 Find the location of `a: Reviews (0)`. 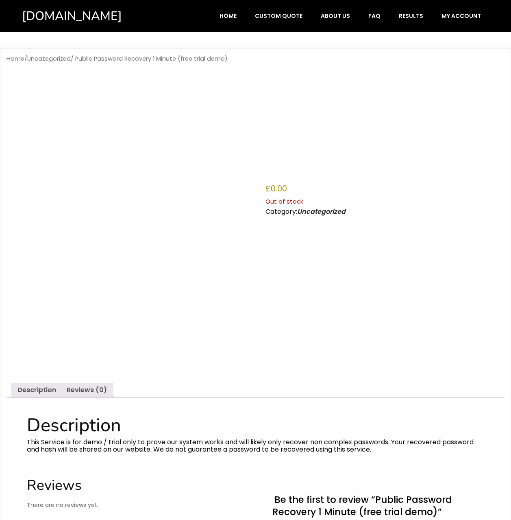

a: Reviews (0) is located at coordinates (87, 390).